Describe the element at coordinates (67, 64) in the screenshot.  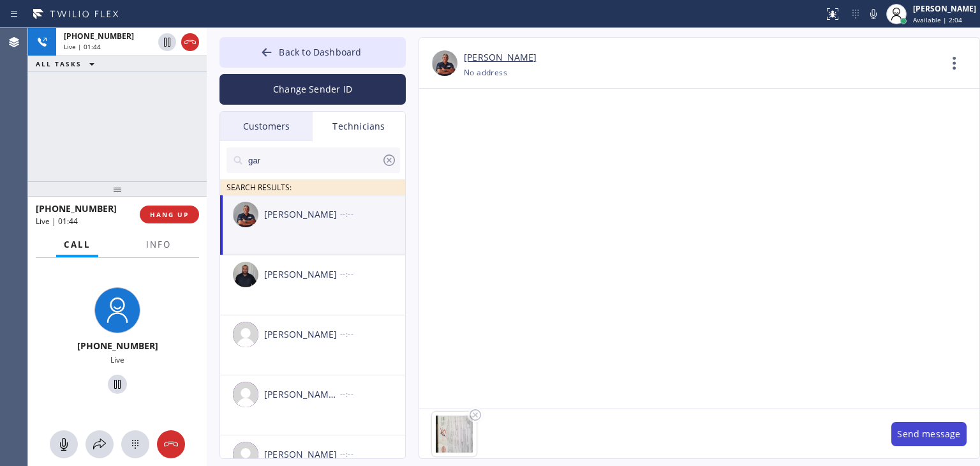
I see `button: ALL TASKS` at that location.